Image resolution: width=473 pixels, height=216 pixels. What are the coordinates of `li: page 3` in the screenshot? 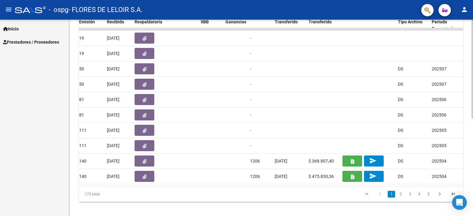 It's located at (409, 194).